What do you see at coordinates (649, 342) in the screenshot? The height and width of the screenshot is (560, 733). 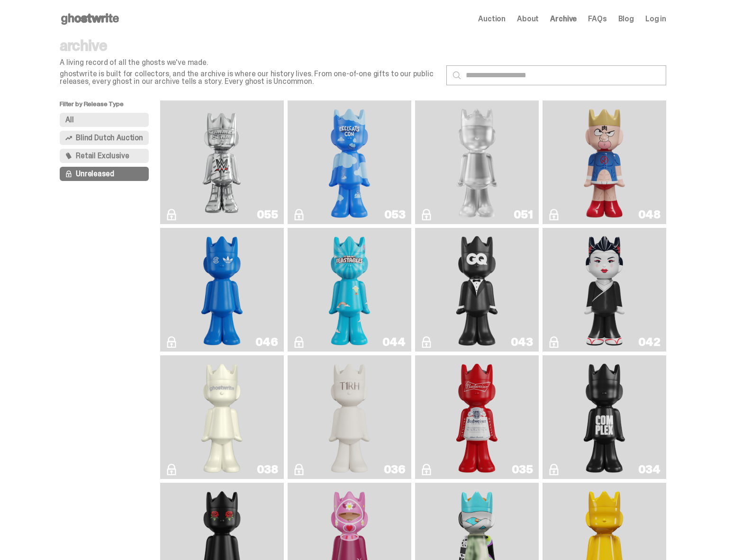 I see `div: 042` at bounding box center [649, 342].